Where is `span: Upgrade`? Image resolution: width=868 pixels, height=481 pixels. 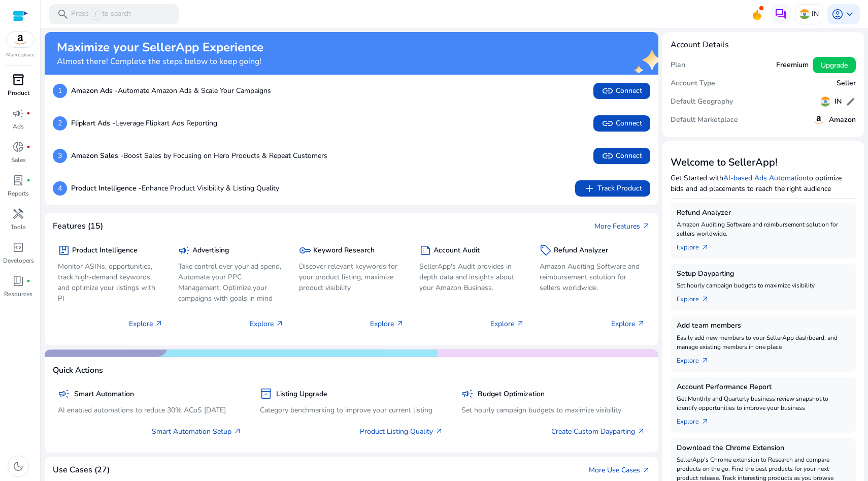
span: Upgrade is located at coordinates (834, 65).